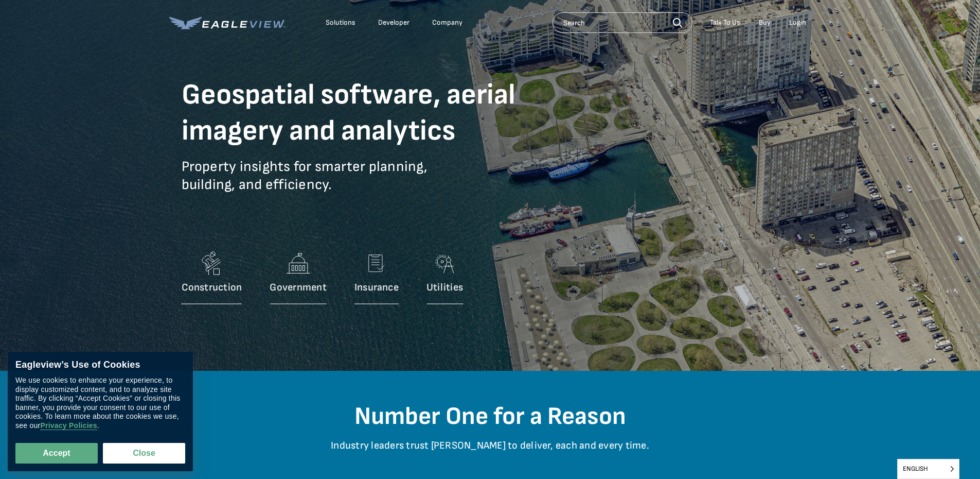  What do you see at coordinates (298, 278) in the screenshot?
I see `a: Government` at bounding box center [298, 278].